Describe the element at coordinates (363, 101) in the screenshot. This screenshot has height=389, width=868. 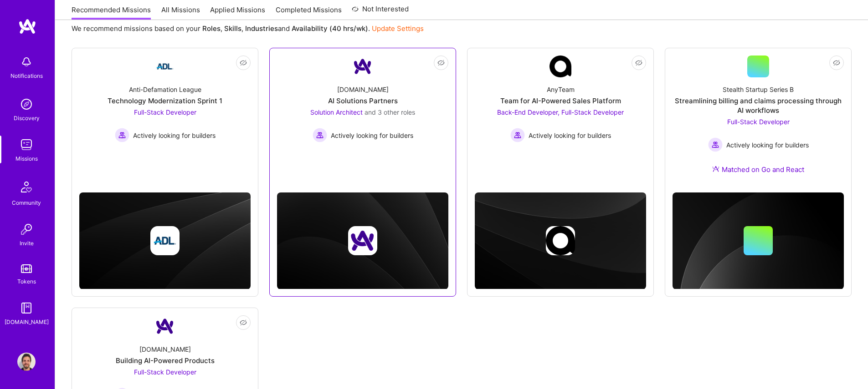
I see `div: AI Solutions Partners` at that location.